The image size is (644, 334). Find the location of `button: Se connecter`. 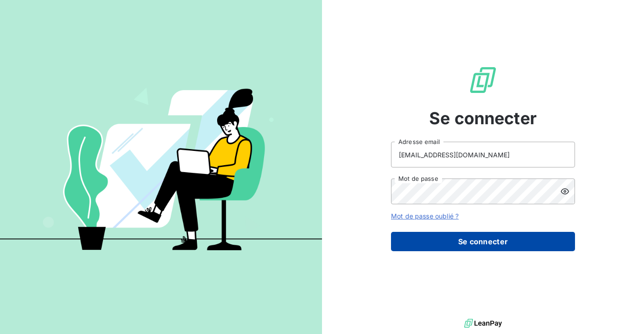

button: Se connecter is located at coordinates (483, 241).